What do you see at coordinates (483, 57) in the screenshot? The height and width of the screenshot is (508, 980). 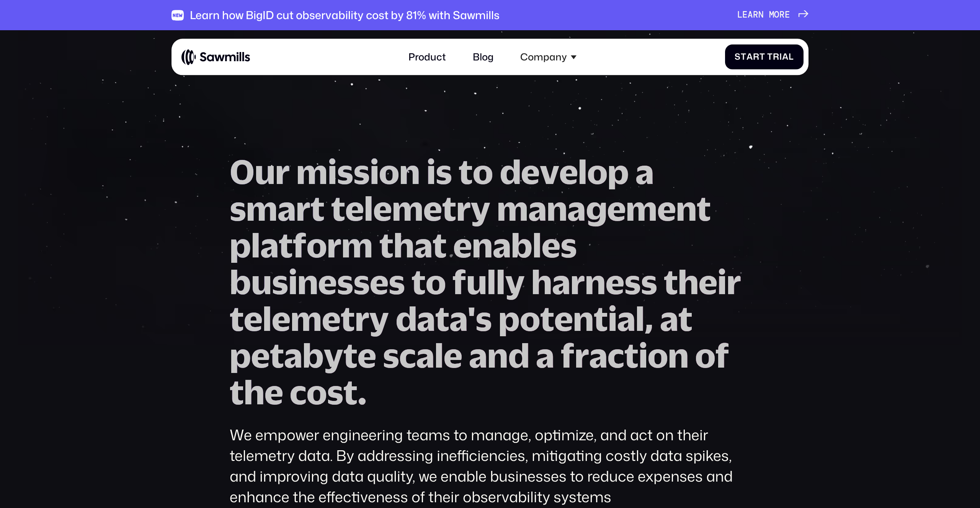 I see `a: Blog` at bounding box center [483, 57].